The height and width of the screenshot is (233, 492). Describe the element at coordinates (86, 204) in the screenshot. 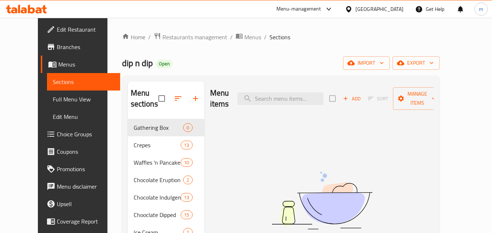

I see `span: Upsell` at that location.